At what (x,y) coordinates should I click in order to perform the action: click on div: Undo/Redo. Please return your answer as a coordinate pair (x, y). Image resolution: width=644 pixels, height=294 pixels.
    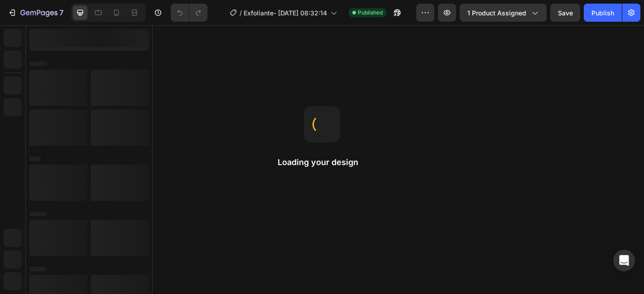
    Looking at the image, I should click on (189, 12).